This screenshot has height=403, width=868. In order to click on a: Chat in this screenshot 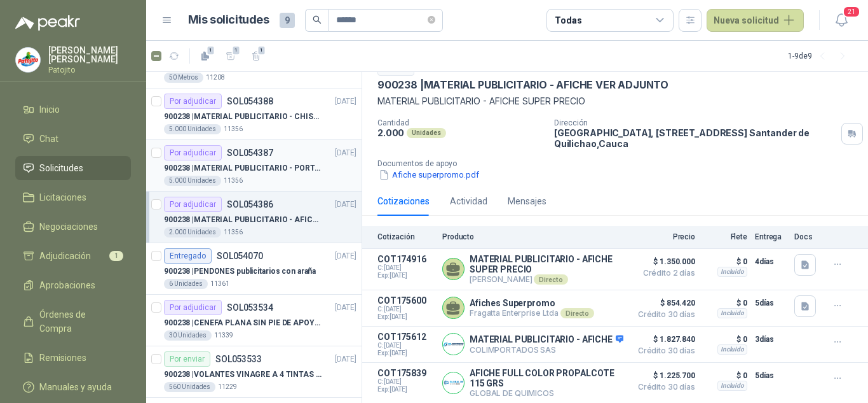, I will do `click(73, 138)`.